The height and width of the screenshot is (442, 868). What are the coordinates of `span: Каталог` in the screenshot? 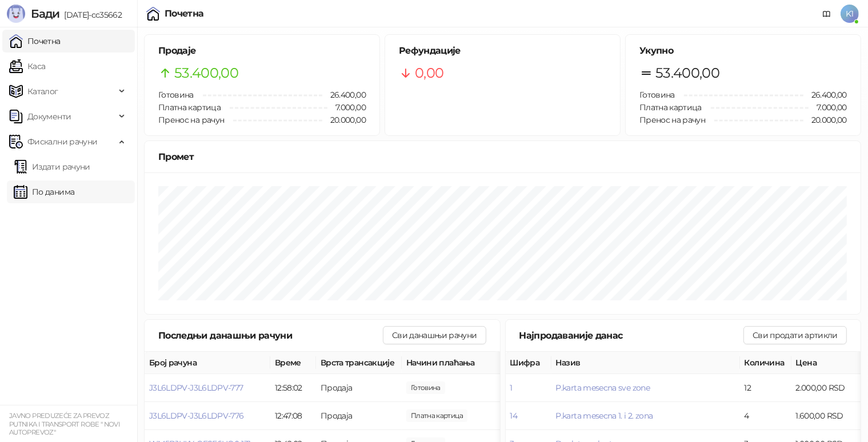 It's located at (43, 91).